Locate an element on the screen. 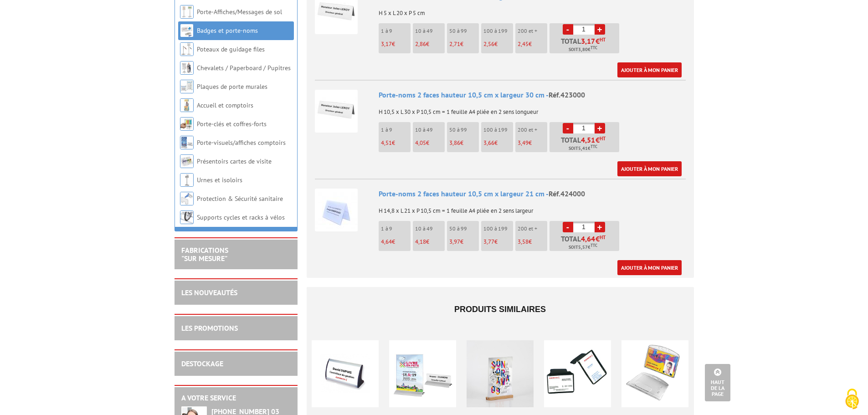  img: Cookies (fenêtre modale) is located at coordinates (852, 399).